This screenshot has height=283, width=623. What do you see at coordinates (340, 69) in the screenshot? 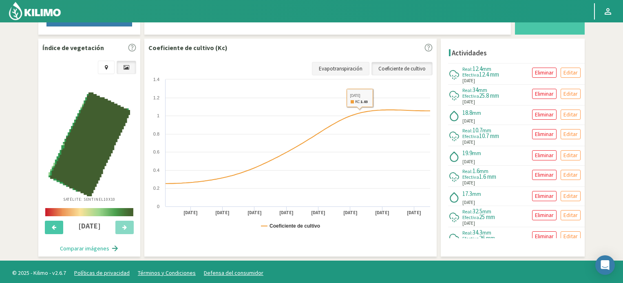
I see `a: Evapotranspiración` at bounding box center [340, 69].